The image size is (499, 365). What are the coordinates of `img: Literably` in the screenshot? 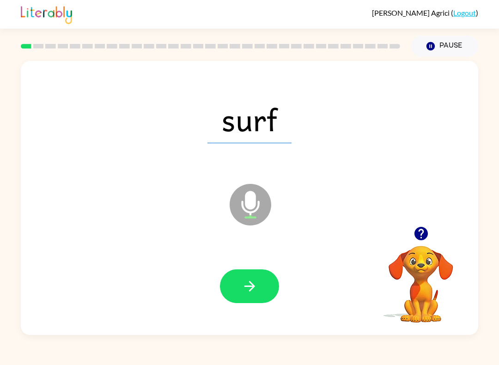 It's located at (46, 14).